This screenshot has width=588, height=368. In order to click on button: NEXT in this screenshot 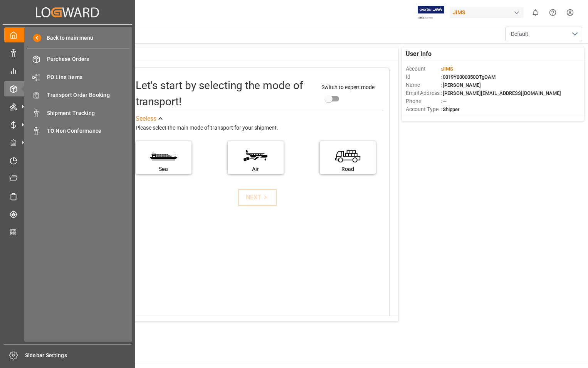, I will do `click(257, 198)`.